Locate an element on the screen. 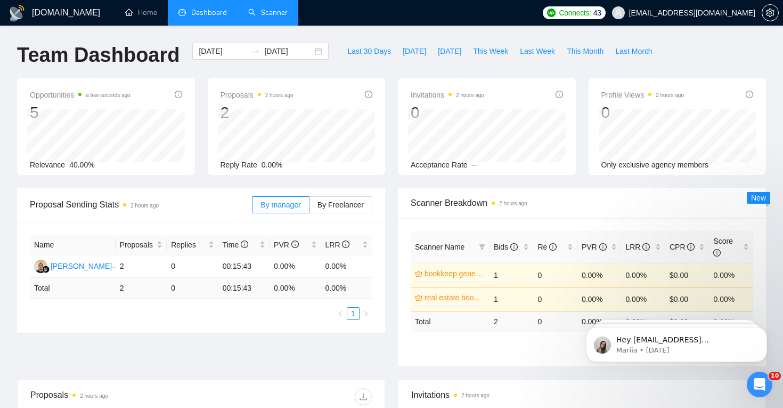  button: left is located at coordinates (340, 313).